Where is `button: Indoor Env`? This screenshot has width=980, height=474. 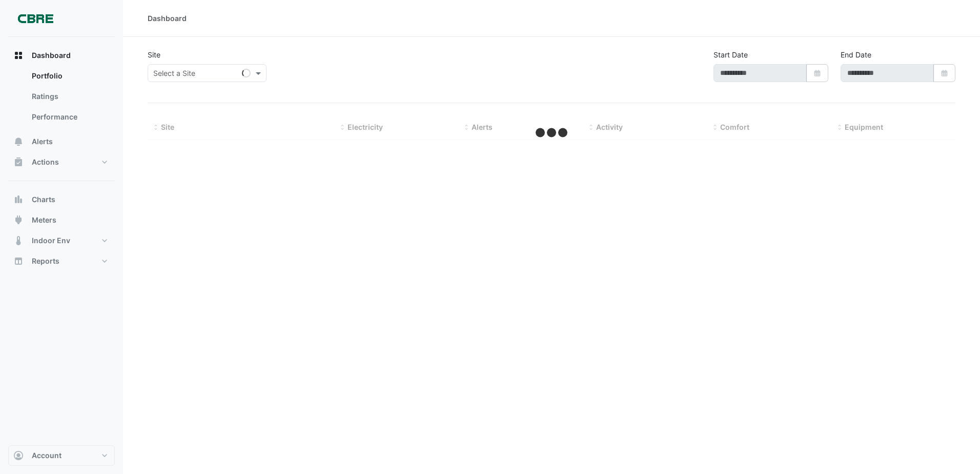 button: Indoor Env is located at coordinates (62, 240).